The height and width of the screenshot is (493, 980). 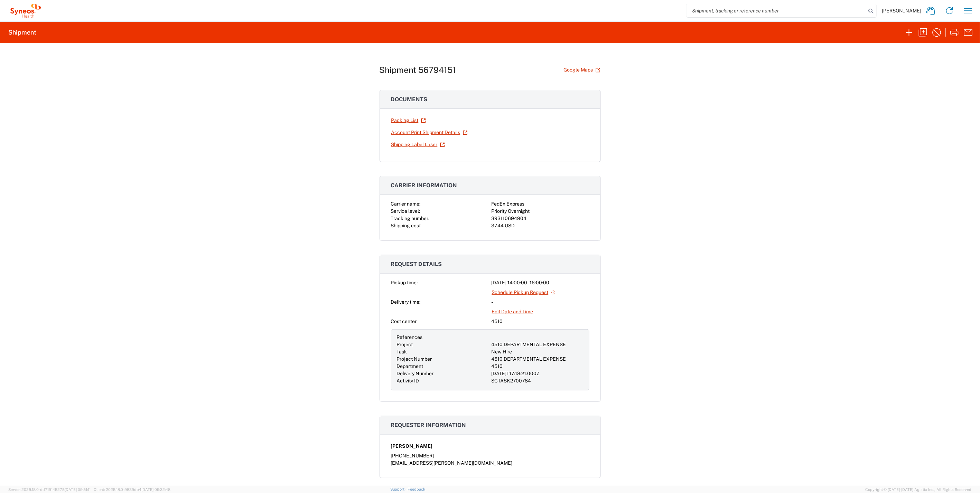 What do you see at coordinates (540, 204) in the screenshot?
I see `div: FedEx Express` at bounding box center [540, 204].